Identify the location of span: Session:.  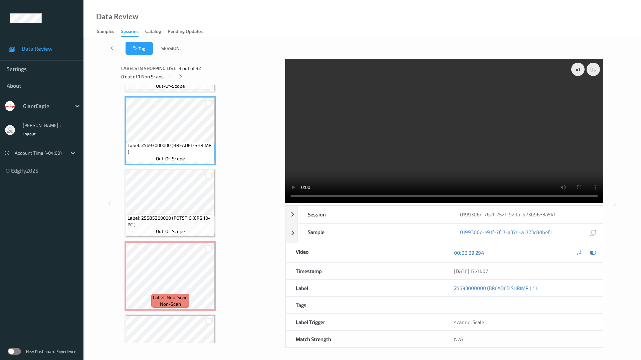
(171, 48).